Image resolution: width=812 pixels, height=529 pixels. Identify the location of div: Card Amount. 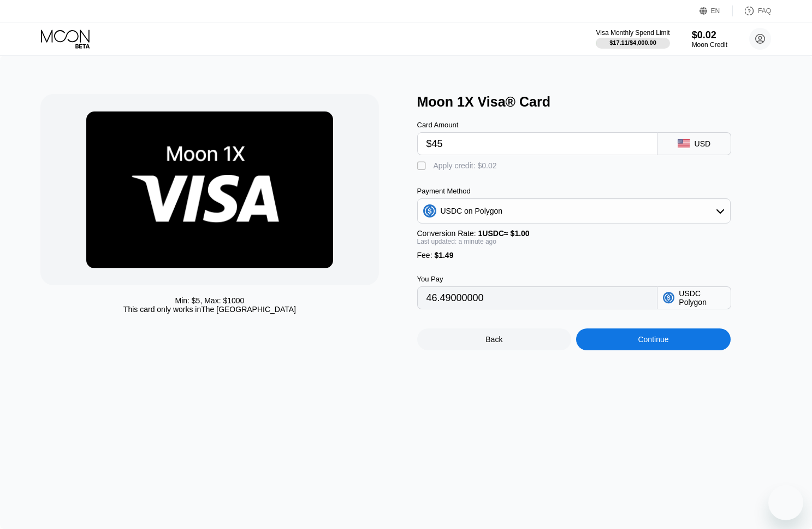
(537, 125).